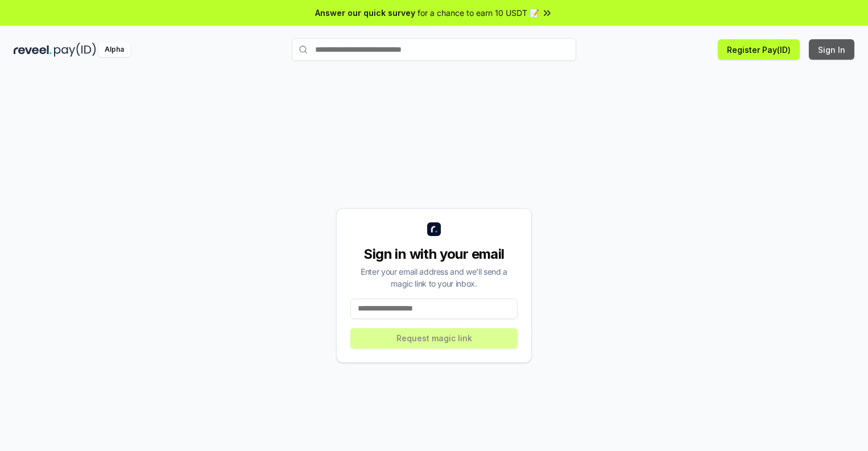  What do you see at coordinates (759, 50) in the screenshot?
I see `button: Register Pay(ID)` at bounding box center [759, 50].